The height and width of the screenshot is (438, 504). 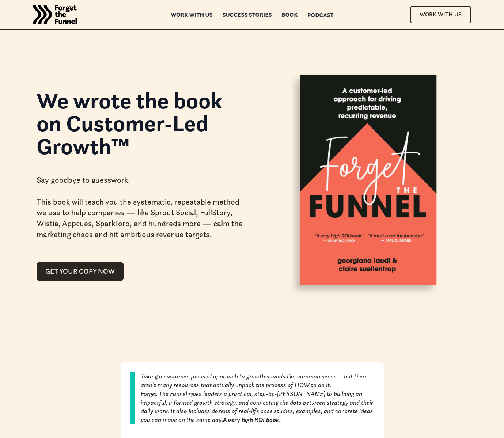 What do you see at coordinates (140, 123) in the screenshot?
I see `h1: We wrote the book on Customer-Led Growth™` at bounding box center [140, 123].